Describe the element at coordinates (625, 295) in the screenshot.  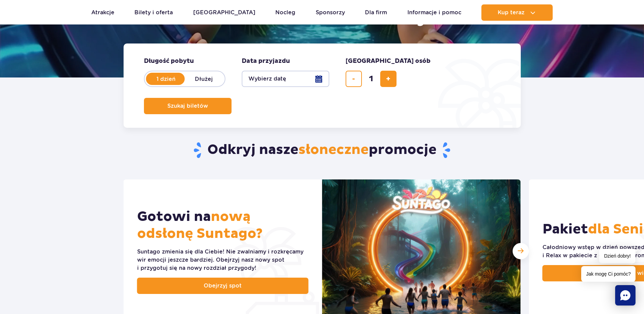
I see `div: Chat` at that location.